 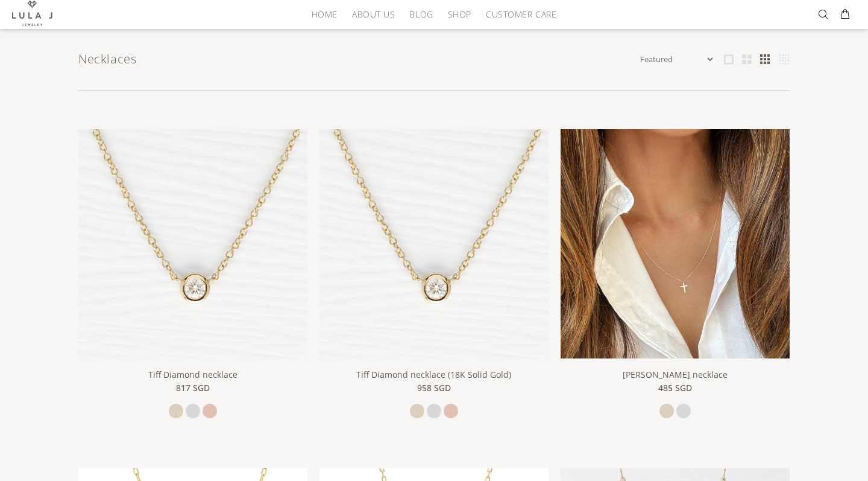 What do you see at coordinates (192, 388) in the screenshot?
I see `span: 817 SGD` at bounding box center [192, 388].